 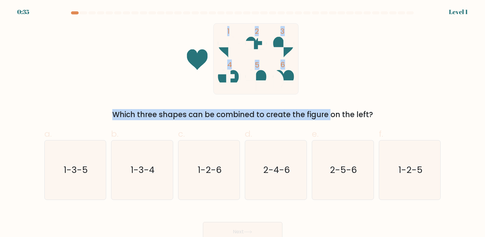 I want to click on span: a., so click(x=48, y=133).